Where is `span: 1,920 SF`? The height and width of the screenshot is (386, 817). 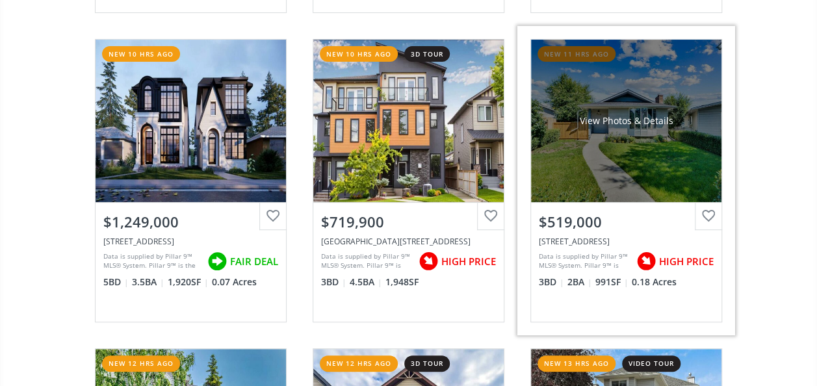 span: 1,920 SF is located at coordinates (188, 282).